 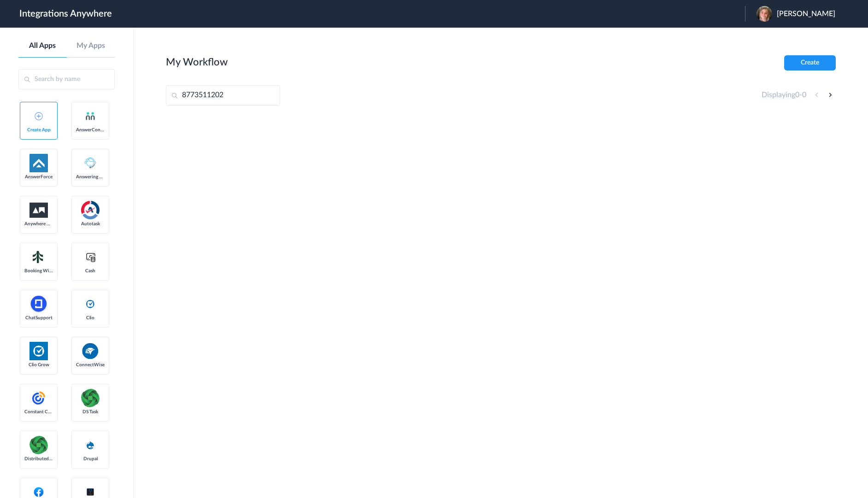 I want to click on img: answerconnect-logo.svg, so click(x=90, y=116).